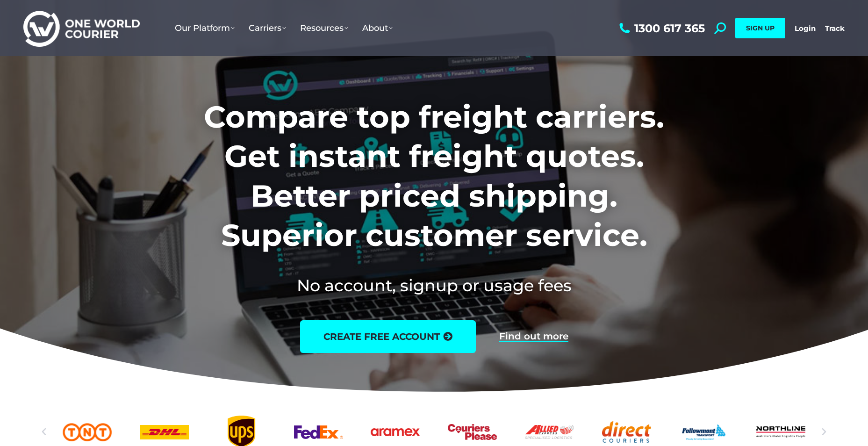 This screenshot has width=868, height=446. I want to click on a: Login, so click(804, 28).